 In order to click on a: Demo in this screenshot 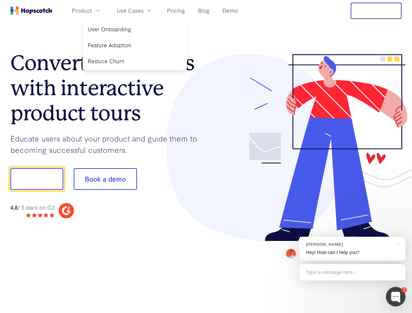, I will do `click(230, 10)`.